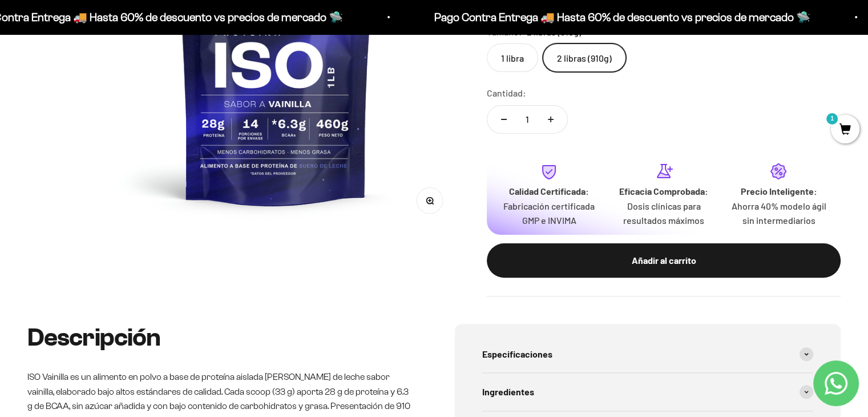 This screenshot has height=417, width=868. I want to click on h2: Descripción, so click(220, 337).